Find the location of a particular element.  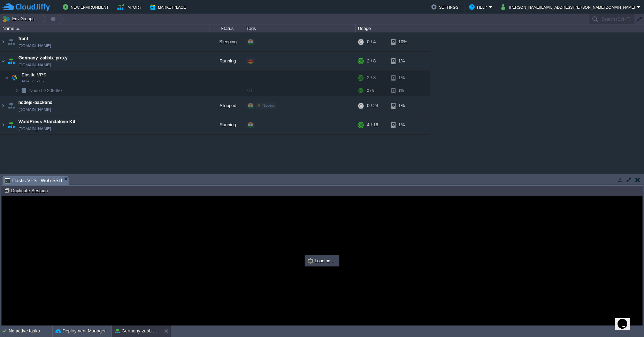

span: Elastic VPS : Web SSH is located at coordinates (33, 181).